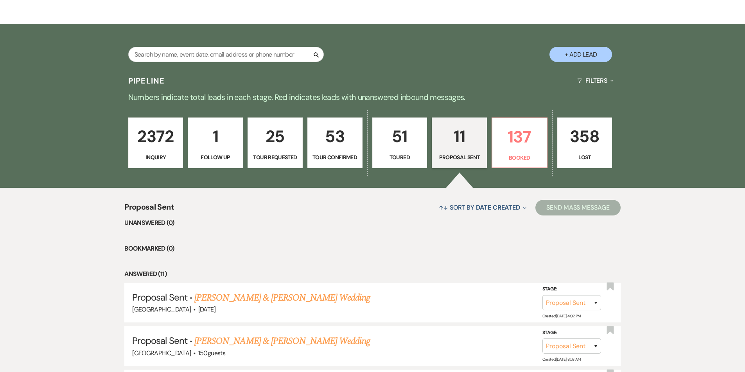 The image size is (745, 372). Describe the element at coordinates (482, 208) in the screenshot. I see `button: Sort By Date Created` at that location.